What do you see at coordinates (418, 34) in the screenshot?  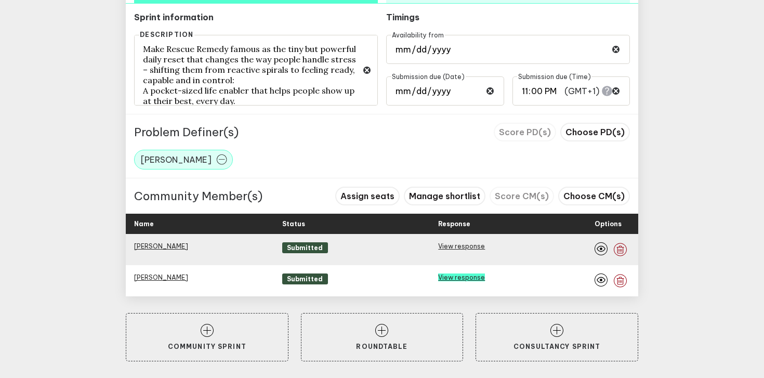 I see `span: Availability from` at bounding box center [418, 34].